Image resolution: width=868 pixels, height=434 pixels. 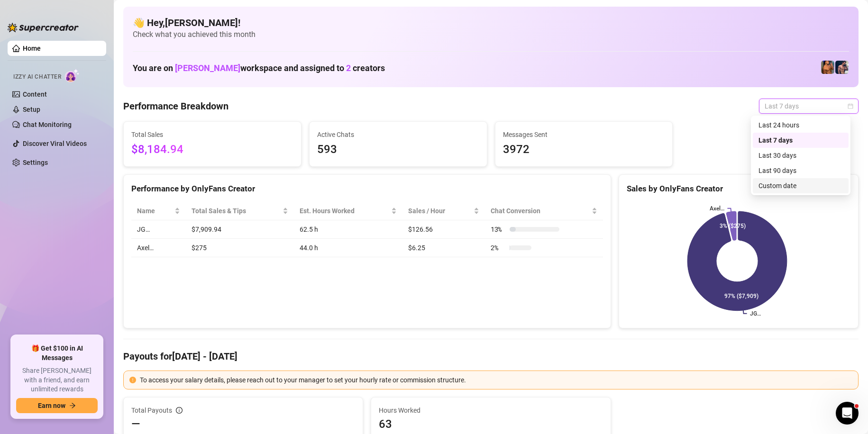 I want to click on td: 44.0 h, so click(x=348, y=248).